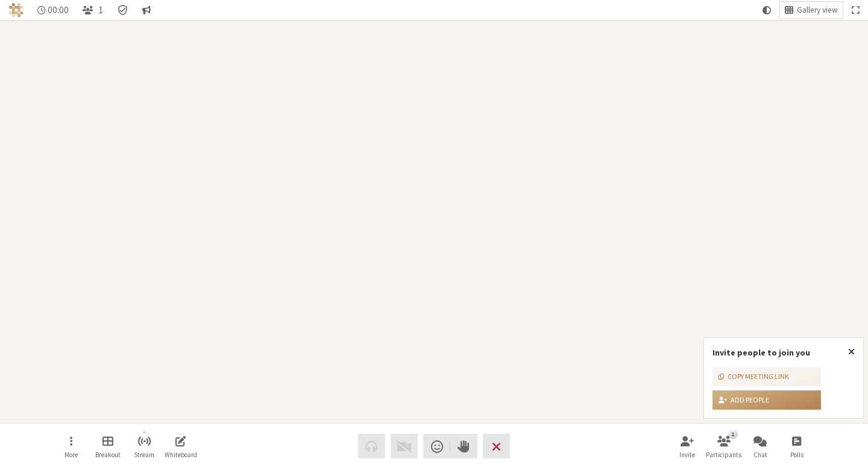 Image resolution: width=868 pixels, height=468 pixels. I want to click on span: More, so click(71, 455).